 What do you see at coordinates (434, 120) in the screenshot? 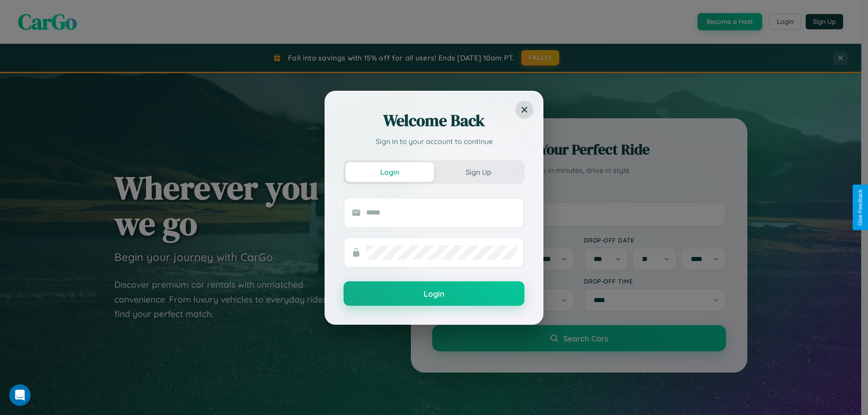
I see `h2: Welcome Back` at bounding box center [434, 120].